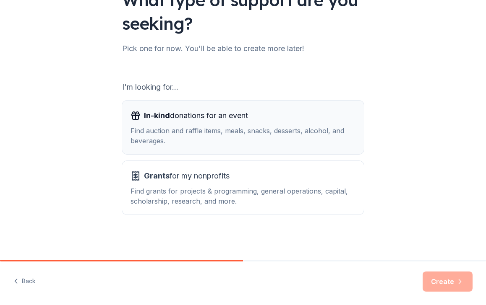  What do you see at coordinates (196, 116) in the screenshot?
I see `span: donations for an event` at bounding box center [196, 116].